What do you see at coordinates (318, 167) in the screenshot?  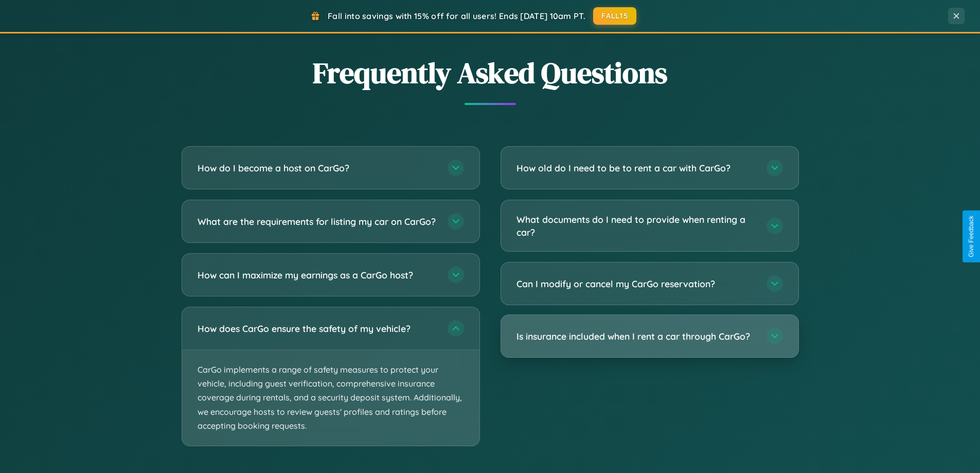 I see `h3: How do I become a host on CarGo?` at bounding box center [318, 167].